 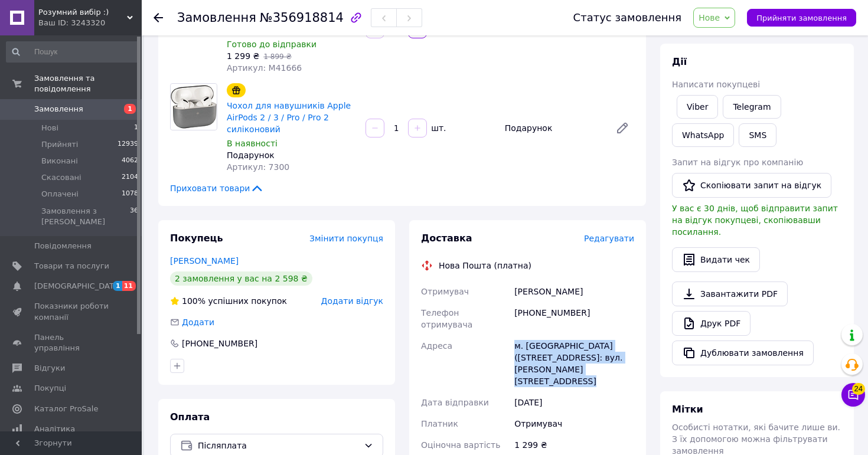 I want to click on span: Готово до відправки, so click(x=271, y=44).